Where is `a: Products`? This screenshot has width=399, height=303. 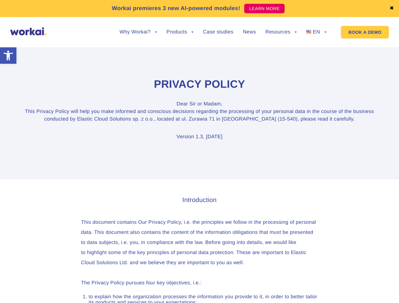
a: Products is located at coordinates (180, 32).